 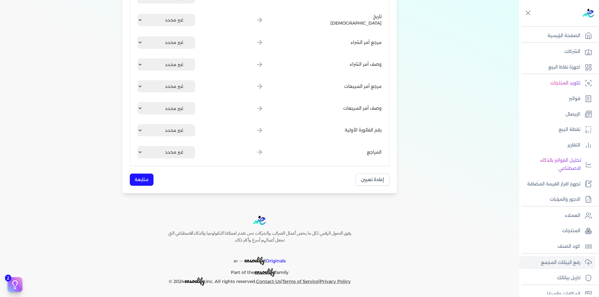 I want to click on p: تحليل الفواتير بالذكاء الاصطناعي, so click(x=552, y=165).